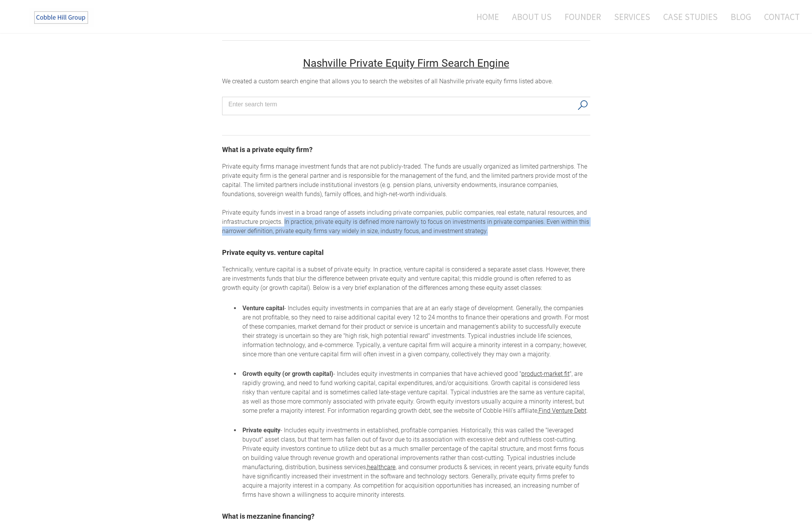 Image resolution: width=812 pixels, height=521 pixels. I want to click on img: The Cobble Hill Group LLC, so click(61, 18).